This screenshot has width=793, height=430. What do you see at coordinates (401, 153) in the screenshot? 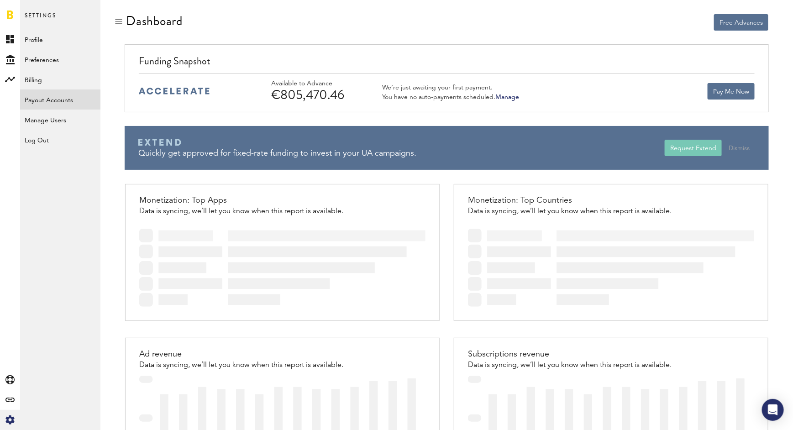
I see `div: Quickly get approved for fixed-rate funding to invest in your UA campaigns.` at bounding box center [401, 153].